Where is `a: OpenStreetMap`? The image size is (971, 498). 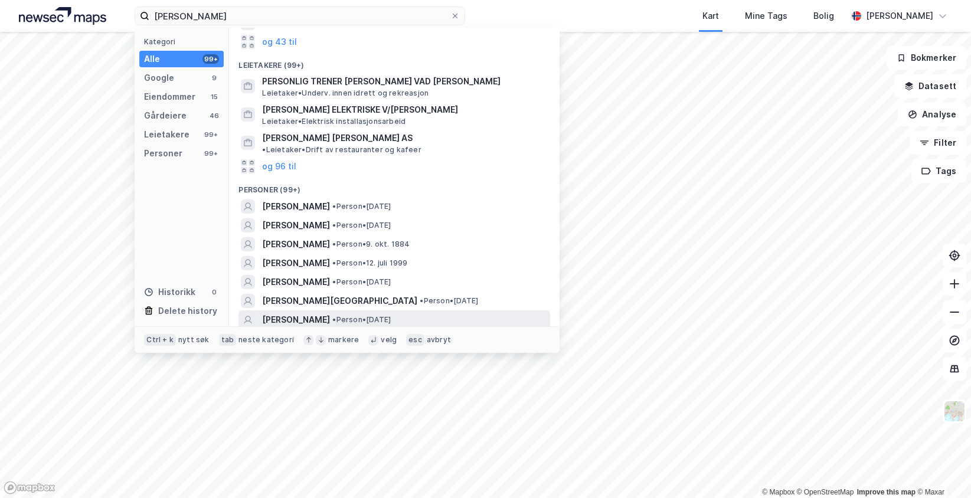
a: OpenStreetMap is located at coordinates (825, 492).